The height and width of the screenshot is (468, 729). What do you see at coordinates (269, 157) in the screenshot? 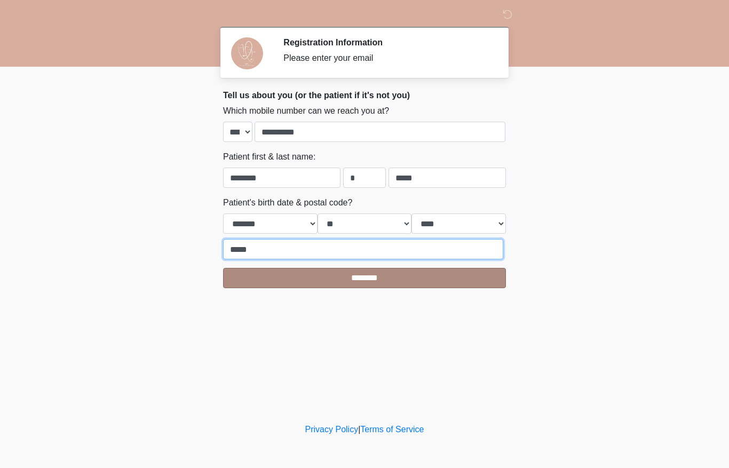
I see `label: Patient first & last name:` at bounding box center [269, 157].